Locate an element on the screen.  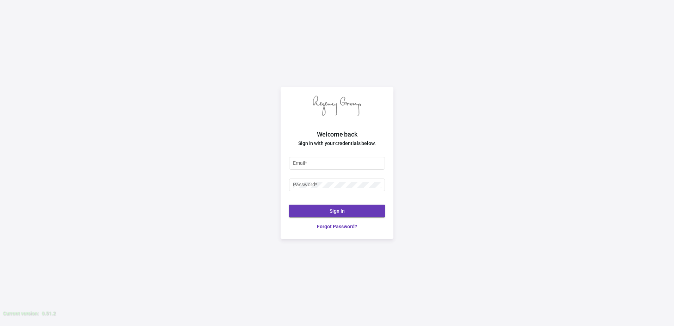
h4: Sign in with your credentials below. is located at coordinates (337, 143).